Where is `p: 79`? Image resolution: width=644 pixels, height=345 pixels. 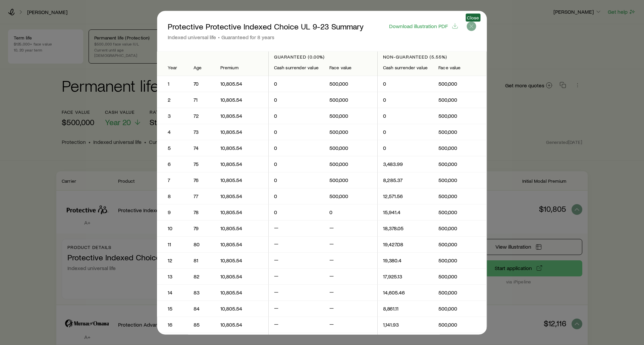
p: 79 is located at coordinates (202, 228).